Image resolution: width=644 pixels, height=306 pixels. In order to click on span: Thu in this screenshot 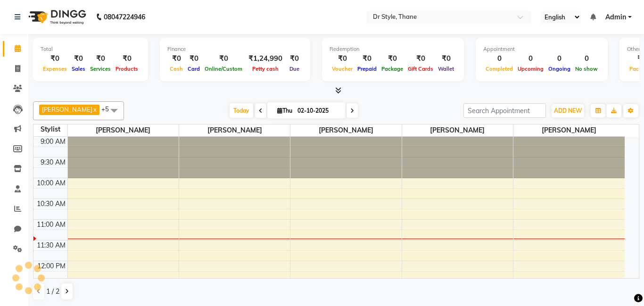, I will do `click(284, 110)`.